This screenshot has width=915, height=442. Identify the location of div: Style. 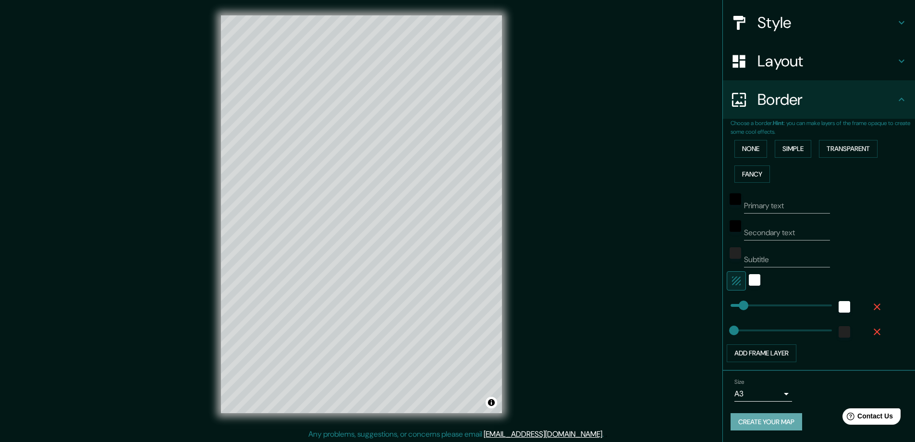
(819, 23).